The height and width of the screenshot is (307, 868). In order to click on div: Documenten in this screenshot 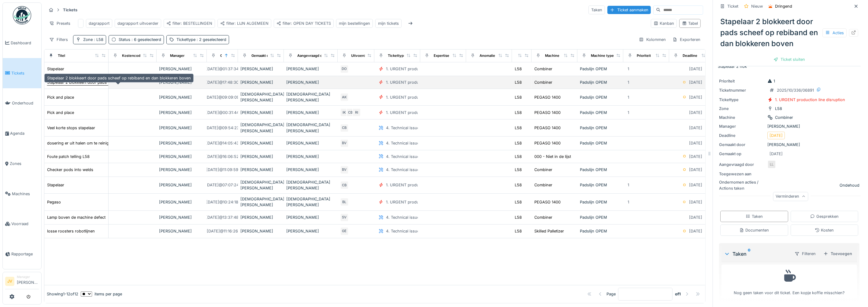, I will do `click(754, 230)`.